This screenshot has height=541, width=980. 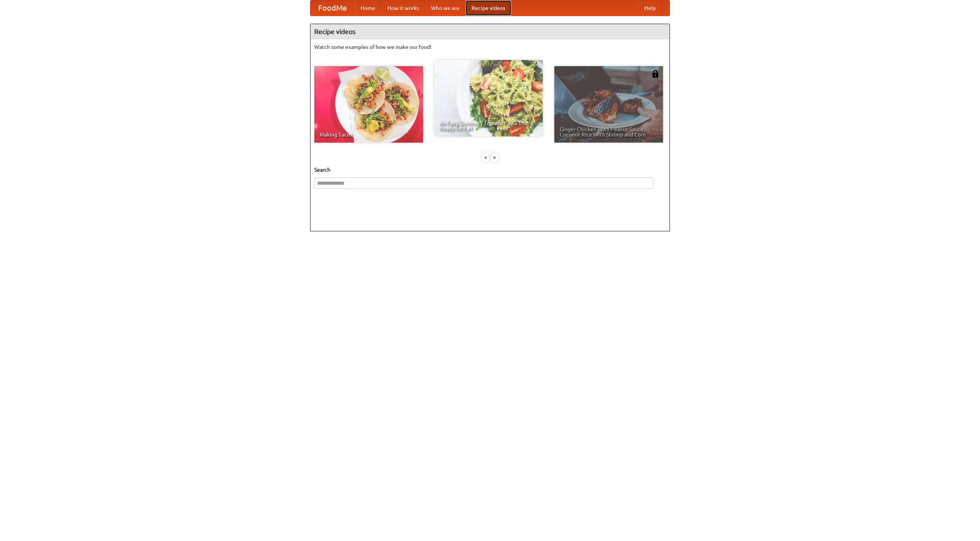 I want to click on span: An Easy, Summery Tomato Pasta That's Ready for Fall, so click(x=488, y=126).